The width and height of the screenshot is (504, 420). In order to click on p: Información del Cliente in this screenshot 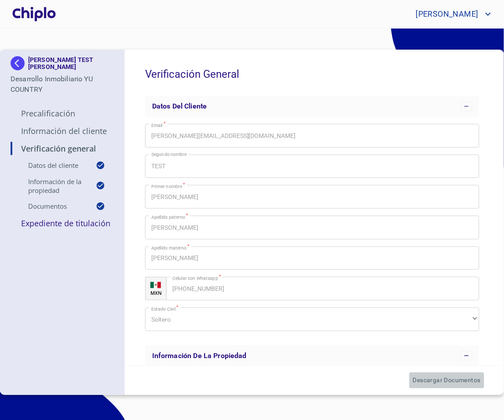, I will do `click(62, 131)`.